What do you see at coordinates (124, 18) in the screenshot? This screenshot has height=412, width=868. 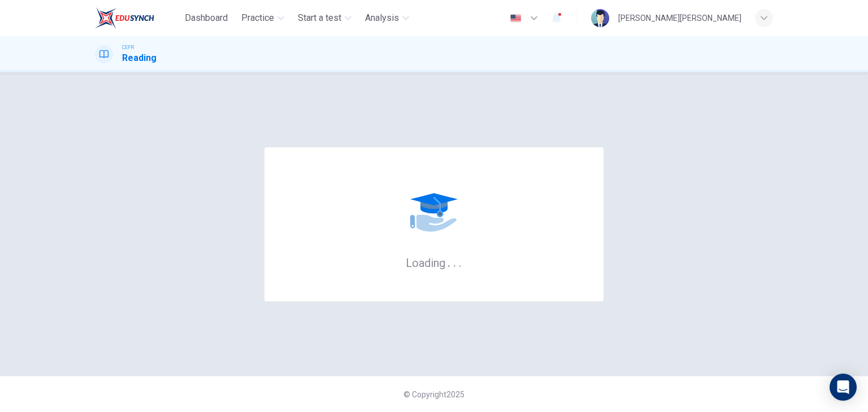 I see `img: EduSynch logo` at bounding box center [124, 18].